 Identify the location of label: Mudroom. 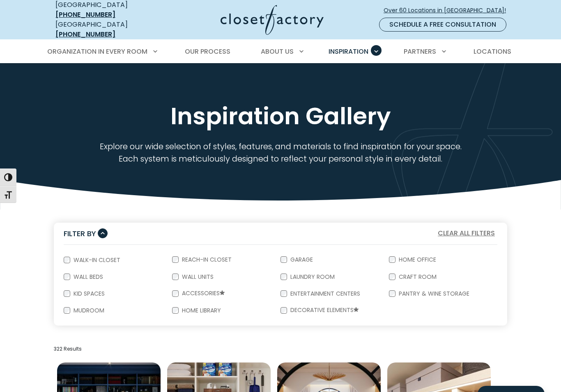
(88, 311).